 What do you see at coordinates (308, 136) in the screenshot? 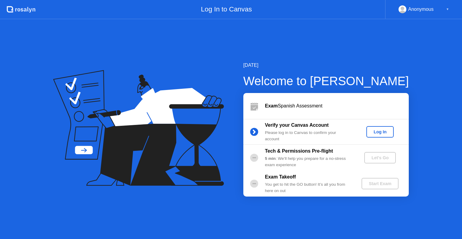
I see `div: Please log in to Canvas to confirm your account` at bounding box center [308, 136].